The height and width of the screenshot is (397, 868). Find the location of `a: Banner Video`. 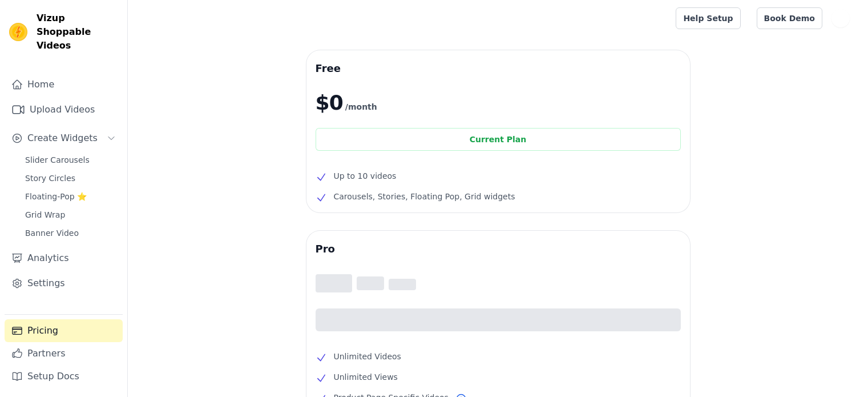

a: Banner Video is located at coordinates (70, 233).